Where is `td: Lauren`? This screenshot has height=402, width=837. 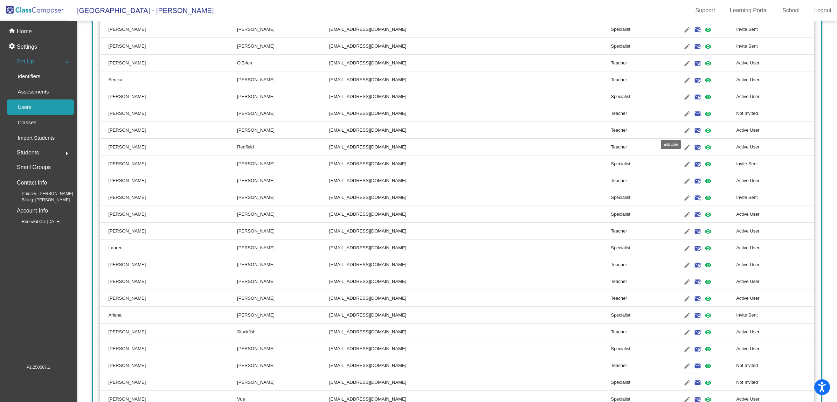 td: Lauren is located at coordinates (168, 248).